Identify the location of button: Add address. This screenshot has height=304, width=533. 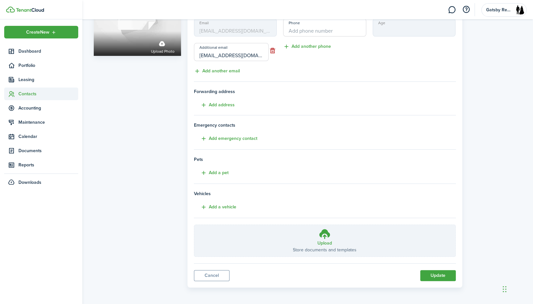
(214, 105).